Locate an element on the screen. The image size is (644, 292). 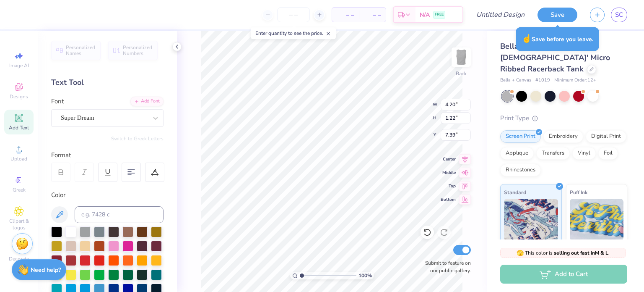
div: Vinyl is located at coordinates (584, 153).